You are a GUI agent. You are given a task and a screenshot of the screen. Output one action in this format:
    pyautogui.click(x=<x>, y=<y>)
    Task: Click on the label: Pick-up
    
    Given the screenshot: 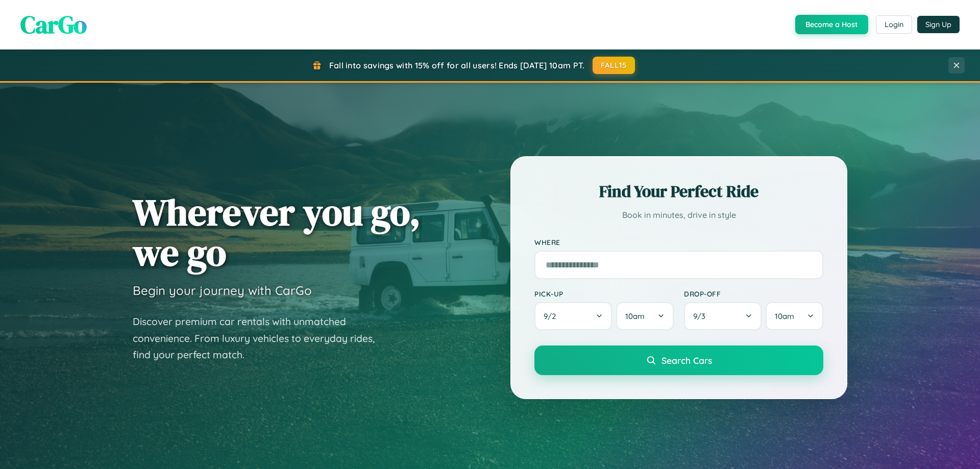 What is the action you would take?
    pyautogui.click(x=604, y=293)
    